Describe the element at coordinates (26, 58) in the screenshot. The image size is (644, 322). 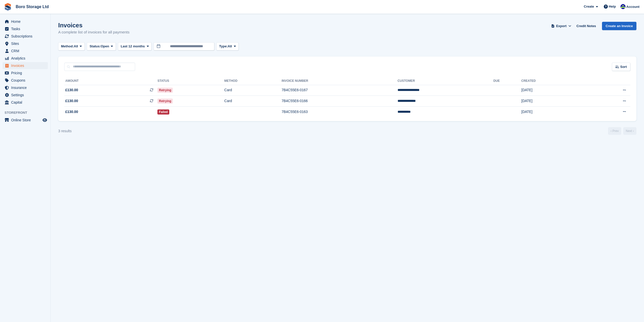
I see `span: Analytics` at that location.